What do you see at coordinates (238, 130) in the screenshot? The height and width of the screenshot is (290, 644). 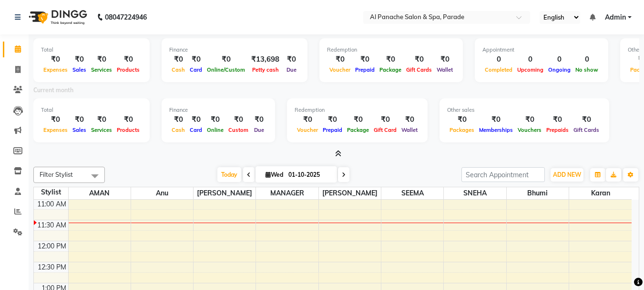 I see `span: Custom` at bounding box center [238, 130].